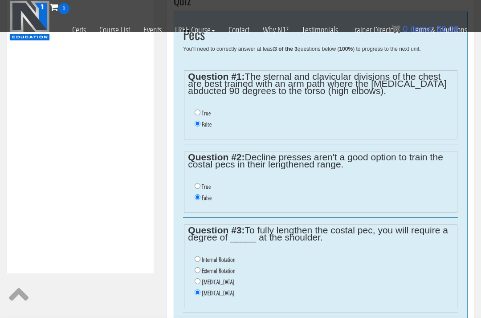 The height and width of the screenshot is (318, 481). Describe the element at coordinates (320, 161) in the screenshot. I see `legend: Decline presses aren't a good option to train the costal pecs in their lengthened range.` at that location.